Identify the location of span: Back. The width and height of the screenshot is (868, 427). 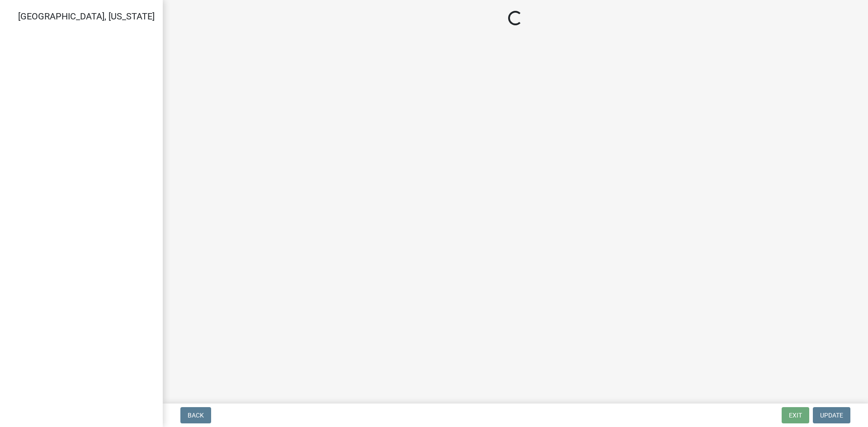
(196, 415).